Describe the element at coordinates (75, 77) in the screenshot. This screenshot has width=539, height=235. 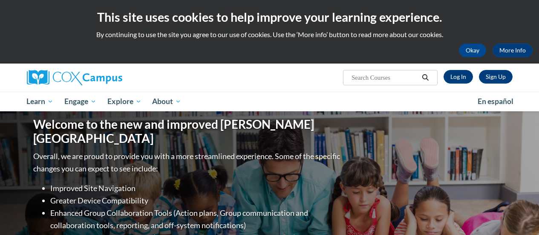
I see `img: Cox Campus` at that location.